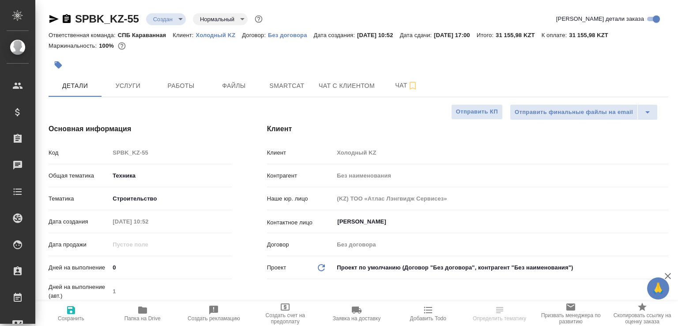 The image size is (678, 326). Describe the element at coordinates (107, 45) in the screenshot. I see `p: 100%` at that location.